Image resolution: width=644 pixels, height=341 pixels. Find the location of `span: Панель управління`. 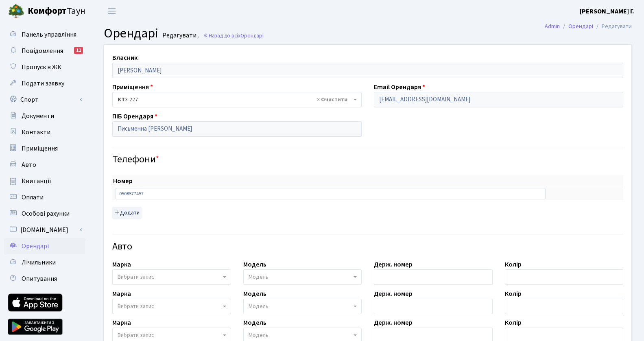

span: Панель управління is located at coordinates (49, 34).